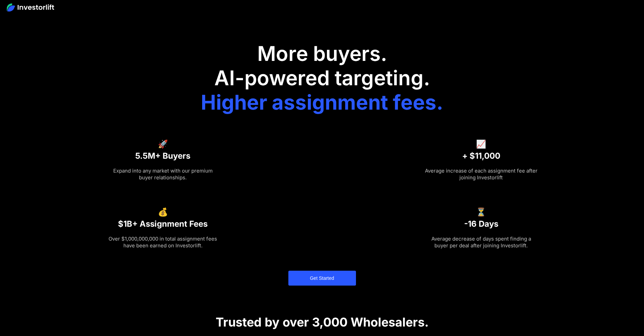  What do you see at coordinates (163, 243) in the screenshot?
I see `div: Over $1,000,000,000 in total assignment fees have been earned on Investorlift.` at bounding box center [163, 243].